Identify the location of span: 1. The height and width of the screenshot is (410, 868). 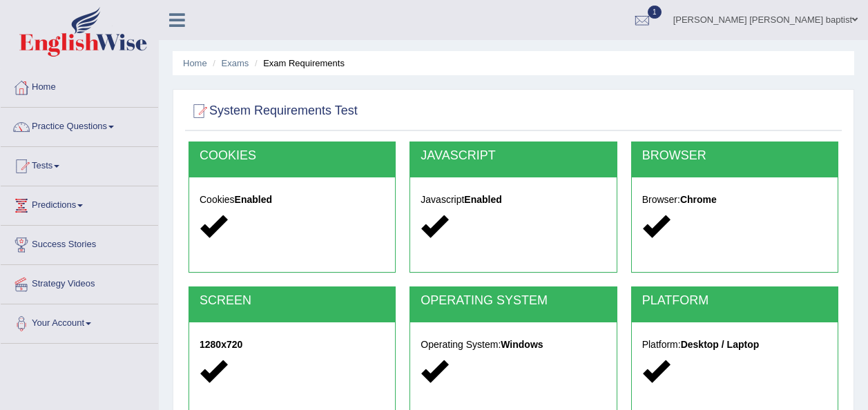
(654, 12).